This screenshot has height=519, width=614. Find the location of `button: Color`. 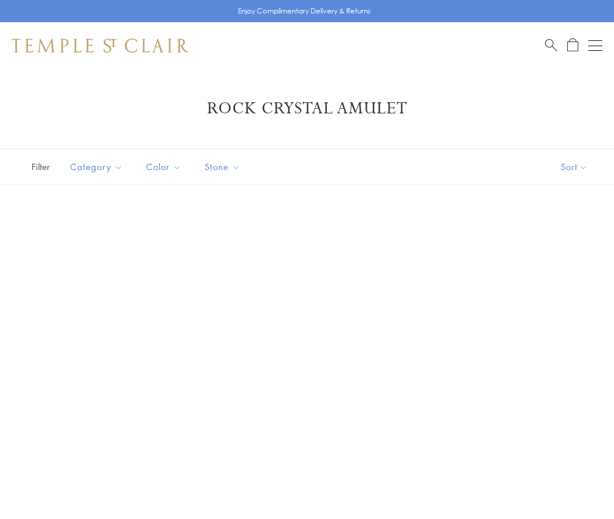

button: Color is located at coordinates (164, 167).